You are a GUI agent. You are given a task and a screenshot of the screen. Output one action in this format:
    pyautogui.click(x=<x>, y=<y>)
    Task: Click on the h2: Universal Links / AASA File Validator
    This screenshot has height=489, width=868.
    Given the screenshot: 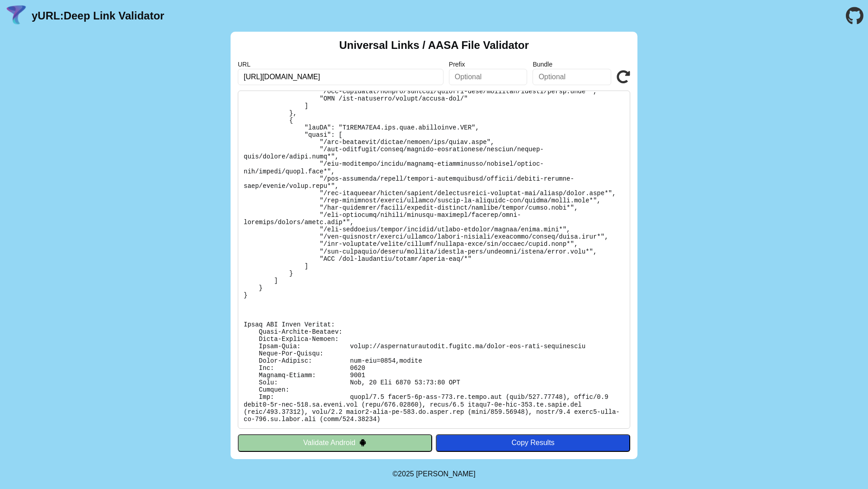 What is the action you would take?
    pyautogui.click(x=434, y=45)
    